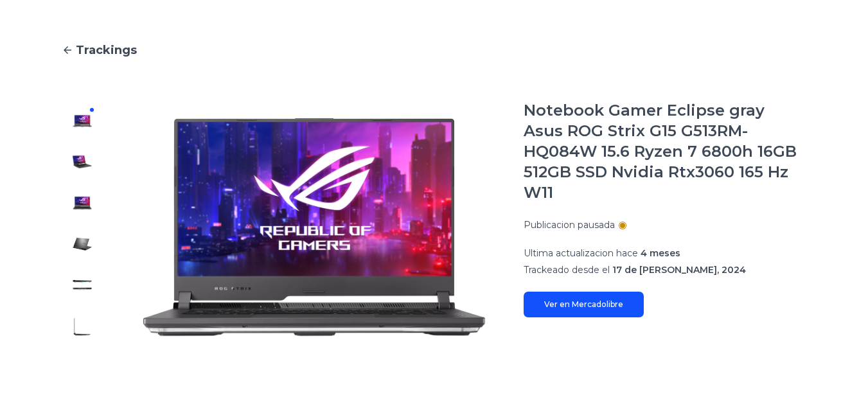  I want to click on a: Ver en Mercadolibre, so click(583, 305).